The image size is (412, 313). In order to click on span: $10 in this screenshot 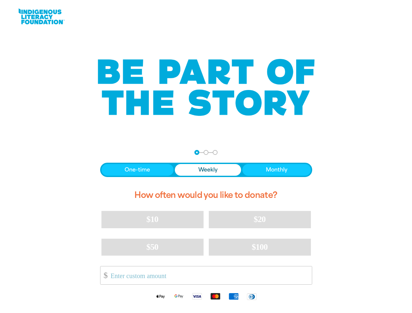, I will do `click(152, 219)`.